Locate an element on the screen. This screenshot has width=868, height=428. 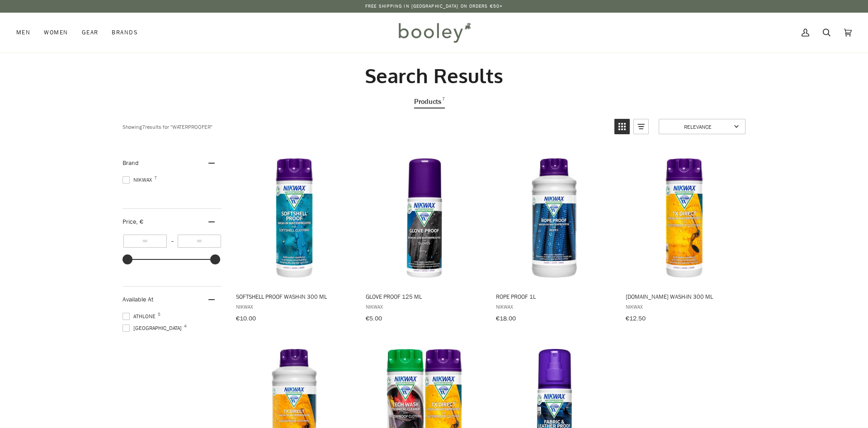
a: Rope Proof 1L is located at coordinates (554, 238).